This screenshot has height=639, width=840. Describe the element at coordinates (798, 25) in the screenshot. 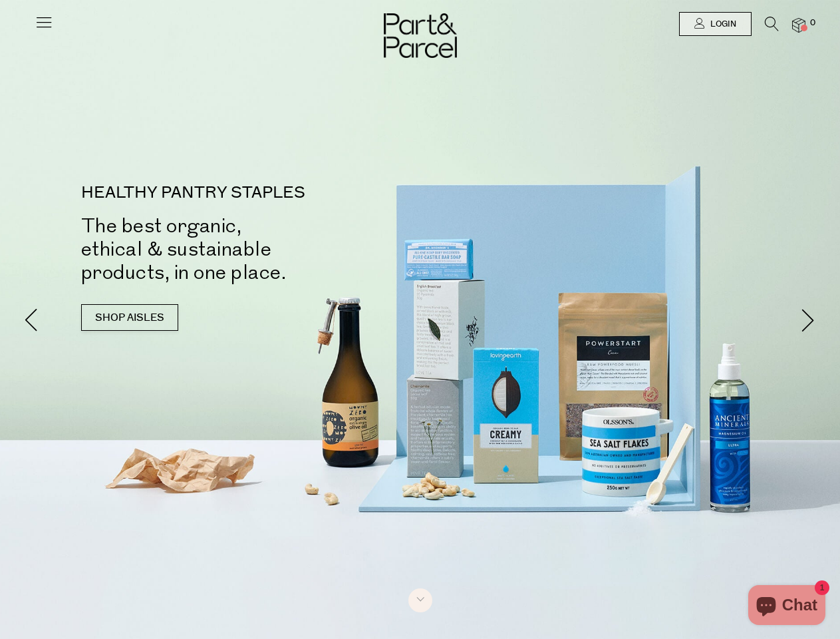

I see `a: 0` at that location.